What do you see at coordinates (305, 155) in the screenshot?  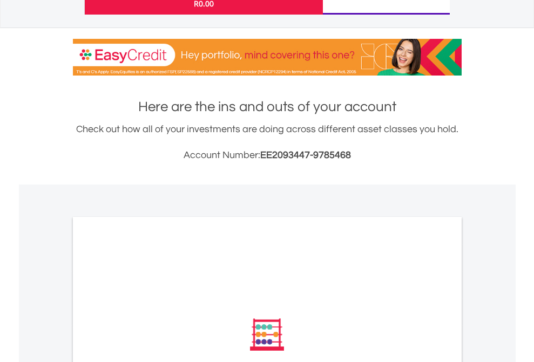 I see `span: EE2093447-9785468` at bounding box center [305, 155].